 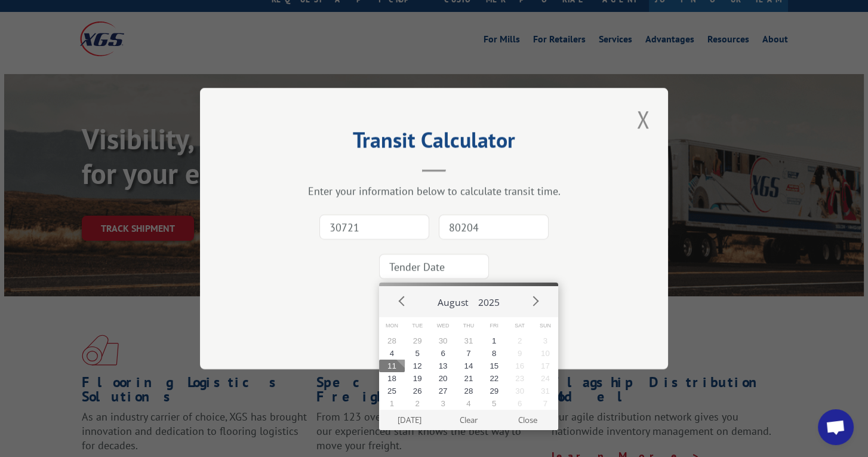 I want to click on button: 26, so click(x=417, y=390).